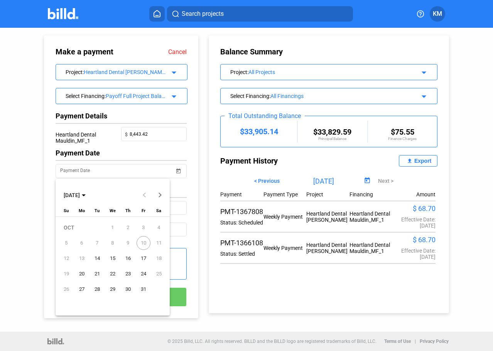 The width and height of the screenshot is (493, 351). What do you see at coordinates (159, 258) in the screenshot?
I see `span: 18` at bounding box center [159, 258].